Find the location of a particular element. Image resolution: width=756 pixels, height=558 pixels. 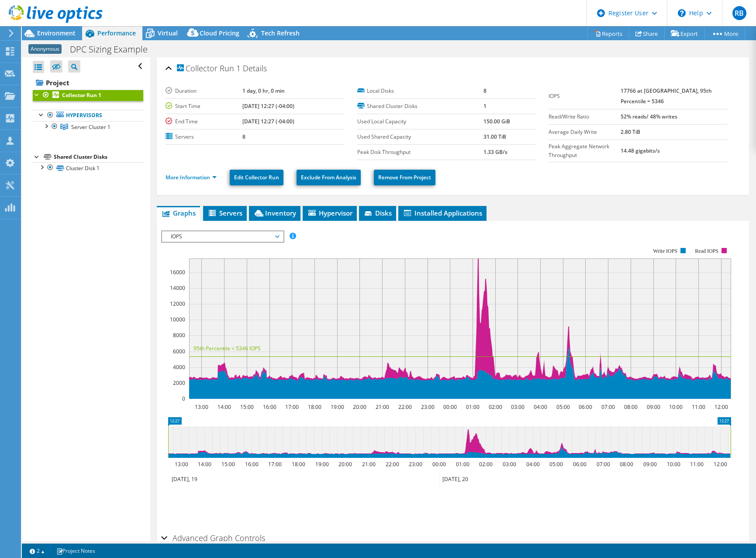

text: Write IOPS is located at coordinates (666, 251).